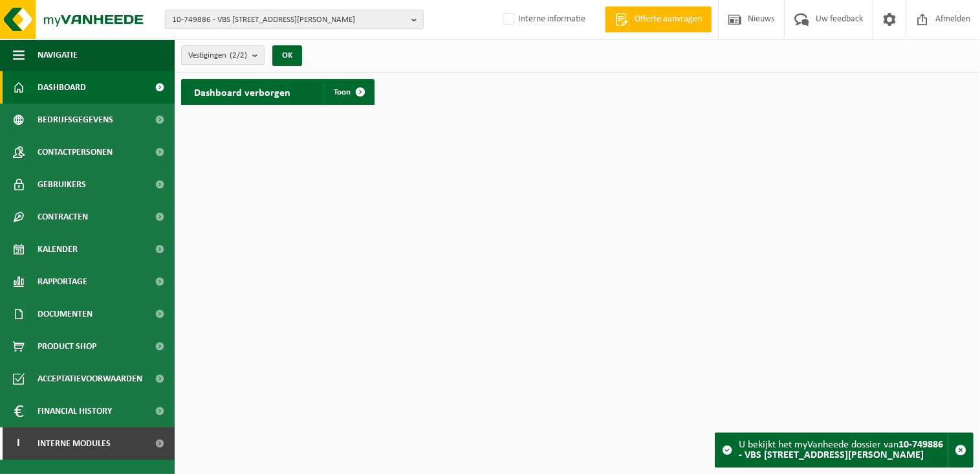  Describe the element at coordinates (74, 443) in the screenshot. I see `span: Interne modules` at that location.